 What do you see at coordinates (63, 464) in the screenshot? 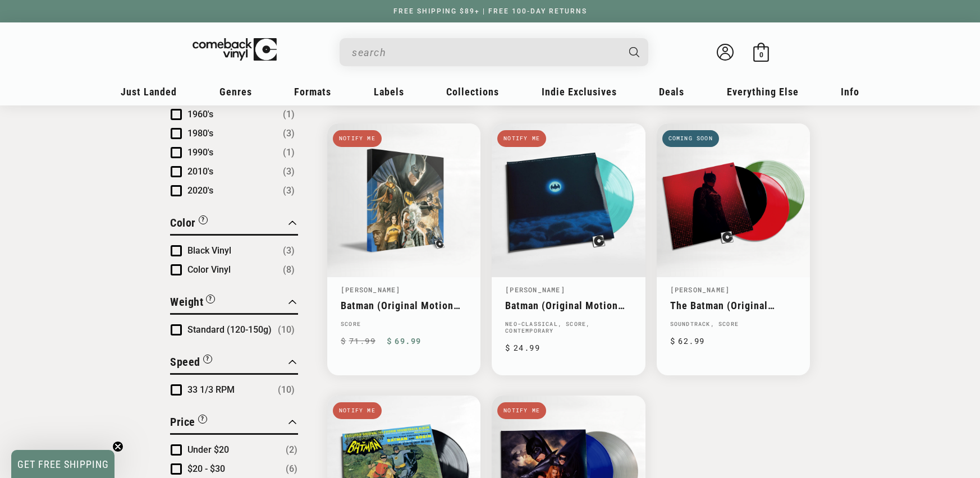
I see `span: GET FREE SHIPPING` at bounding box center [63, 464].